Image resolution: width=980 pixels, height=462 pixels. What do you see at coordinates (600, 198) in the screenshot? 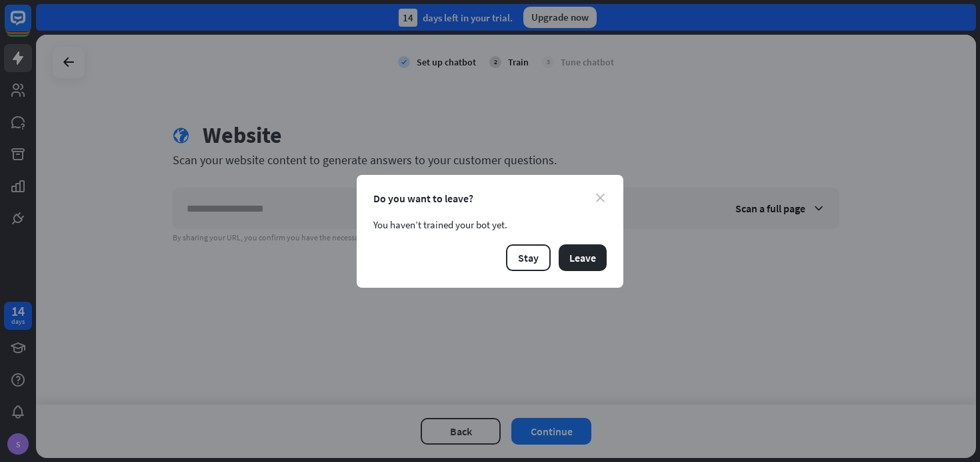
I see `i: close` at bounding box center [600, 198].